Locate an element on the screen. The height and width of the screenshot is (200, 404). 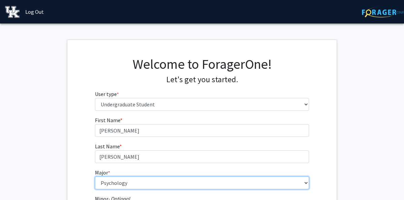
h4: Let's get you started. is located at coordinates (202, 80).